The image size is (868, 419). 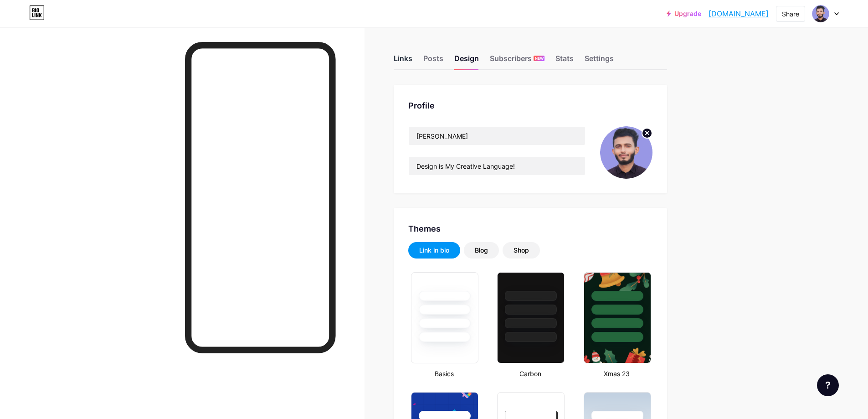 What do you see at coordinates (531, 105) in the screenshot?
I see `div: Profile` at bounding box center [531, 105].